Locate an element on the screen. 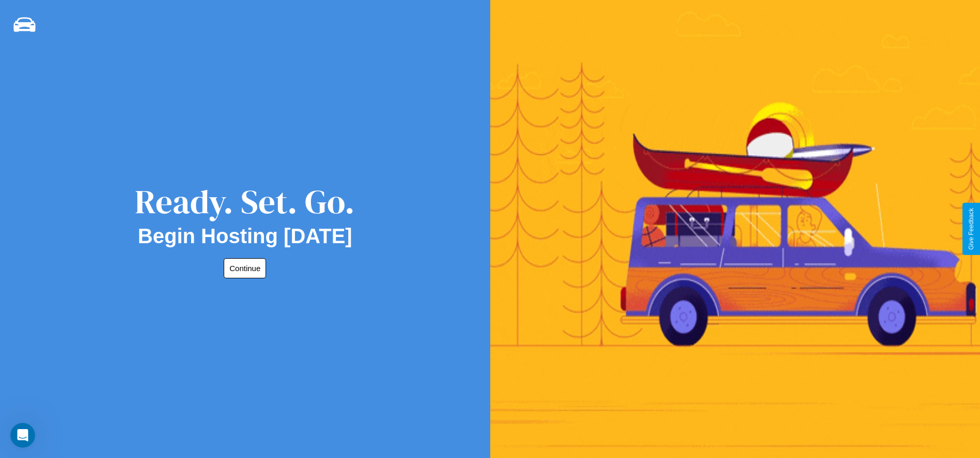  div: Ready. Set. Go. is located at coordinates (245, 202).